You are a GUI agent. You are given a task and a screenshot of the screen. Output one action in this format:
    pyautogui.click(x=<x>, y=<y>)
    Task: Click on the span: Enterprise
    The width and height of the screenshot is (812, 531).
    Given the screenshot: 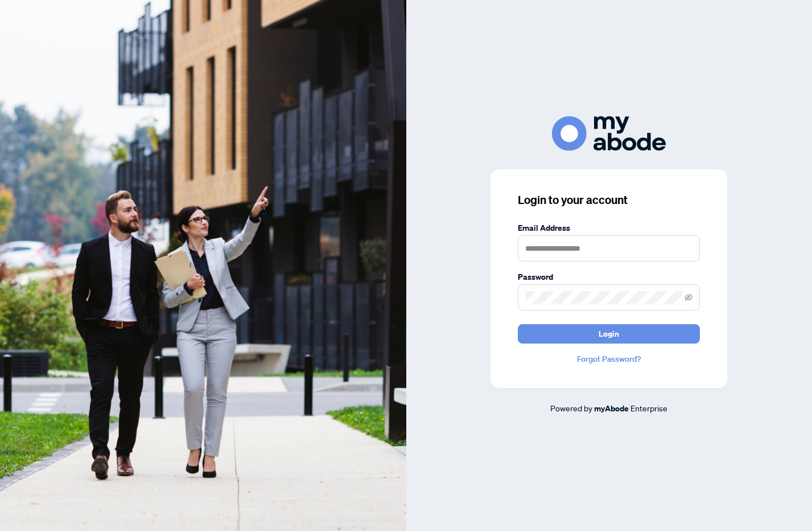 What is the action you would take?
    pyautogui.click(x=648, y=407)
    